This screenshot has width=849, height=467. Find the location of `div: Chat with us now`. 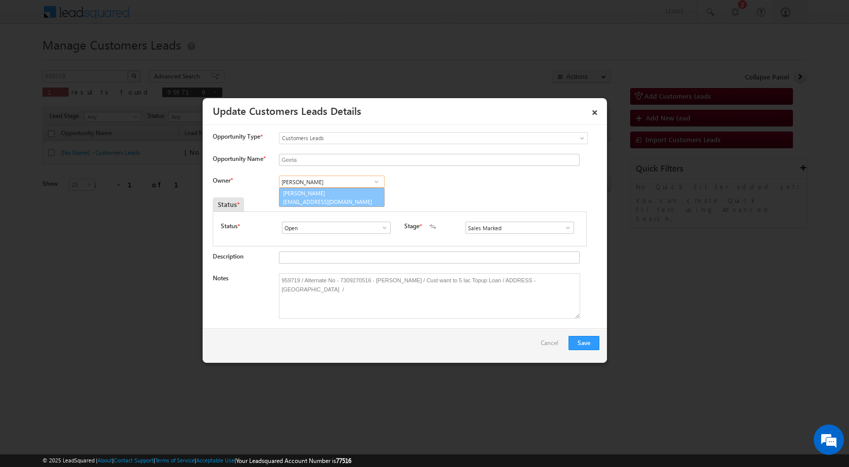

div: Chat with us now is located at coordinates (111, 60).